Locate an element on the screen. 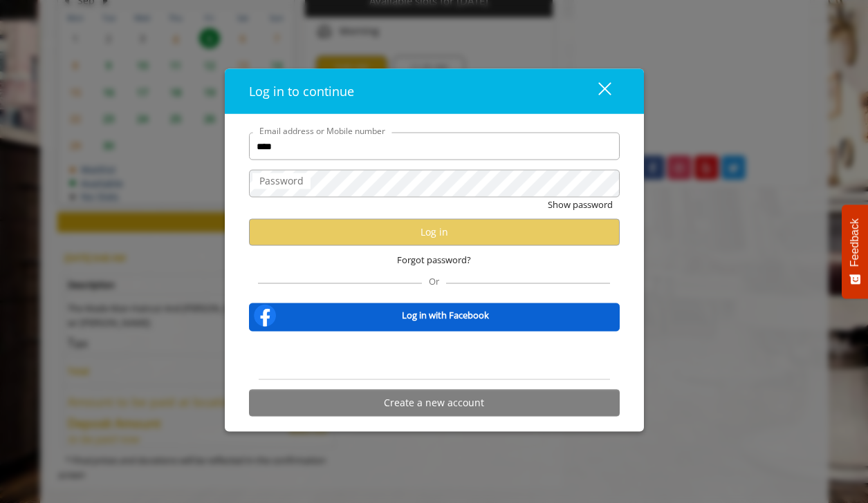 The height and width of the screenshot is (503, 868). label: Password is located at coordinates (281, 181).